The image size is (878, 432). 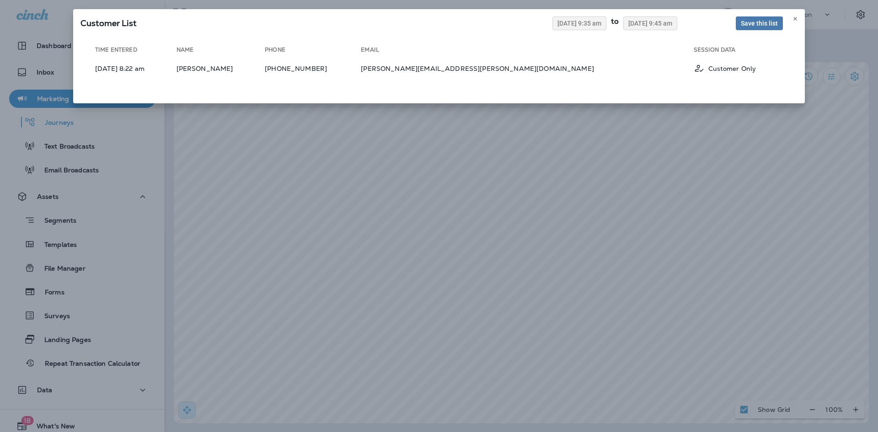 What do you see at coordinates (759, 23) in the screenshot?
I see `span: Save this list` at bounding box center [759, 23].